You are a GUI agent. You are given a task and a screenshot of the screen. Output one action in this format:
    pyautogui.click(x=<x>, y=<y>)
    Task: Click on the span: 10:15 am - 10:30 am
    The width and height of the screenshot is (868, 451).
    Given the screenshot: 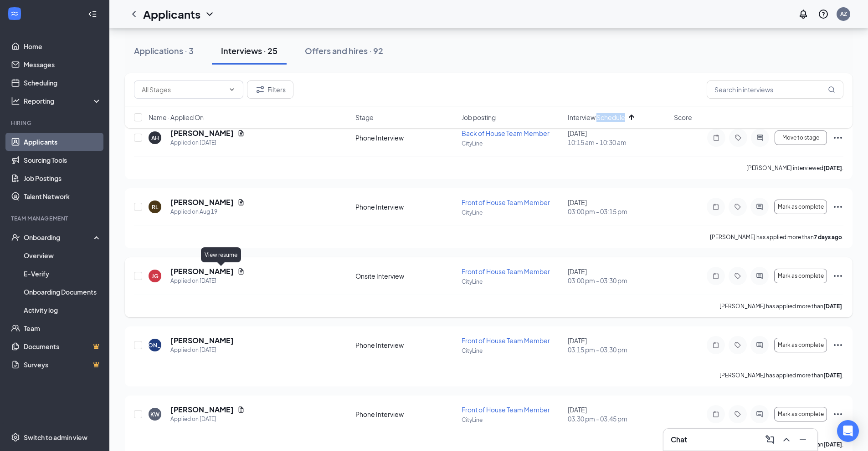 What is the action you would take?
    pyautogui.click(x=618, y=142)
    